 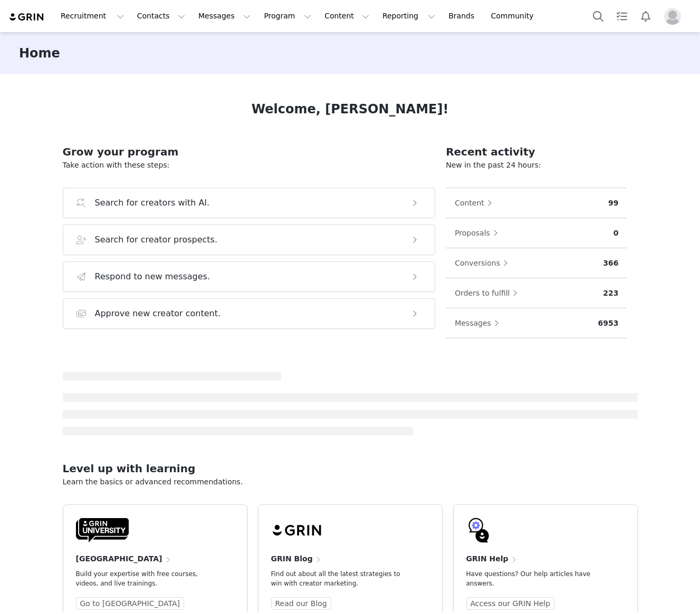 I want to click on p: Have questions? Our help articles have answers., so click(x=537, y=579).